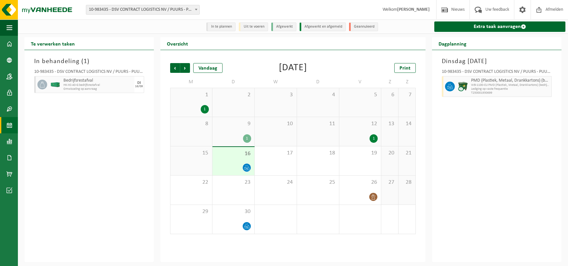 Image resolution: width=568 pixels, height=266 pixels. I want to click on span: 18, so click(318, 153).